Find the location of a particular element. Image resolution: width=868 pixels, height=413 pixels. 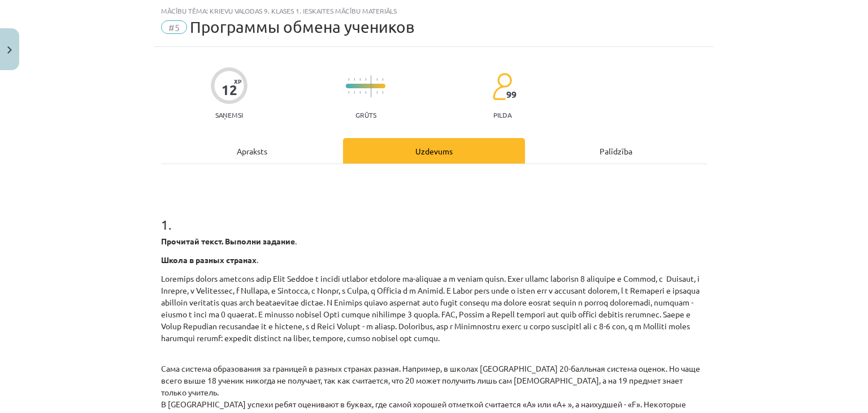

img: students-c634bb4e5e11cddfef0936a35e636f08e4e9abd3cc4e673bd6f9a4125e45ecb1.svg is located at coordinates (502, 87).